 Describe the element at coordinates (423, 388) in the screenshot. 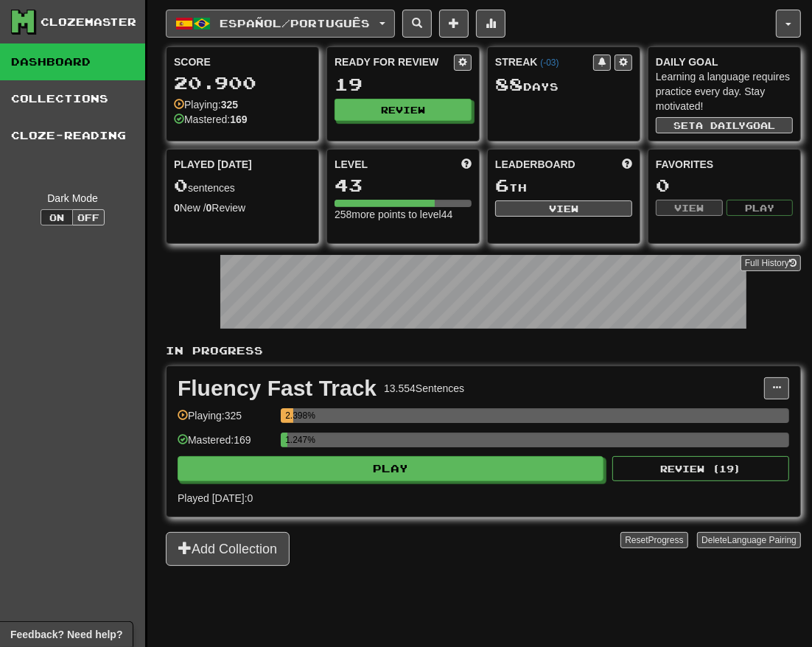

I see `div: 13.554 Sentences` at that location.